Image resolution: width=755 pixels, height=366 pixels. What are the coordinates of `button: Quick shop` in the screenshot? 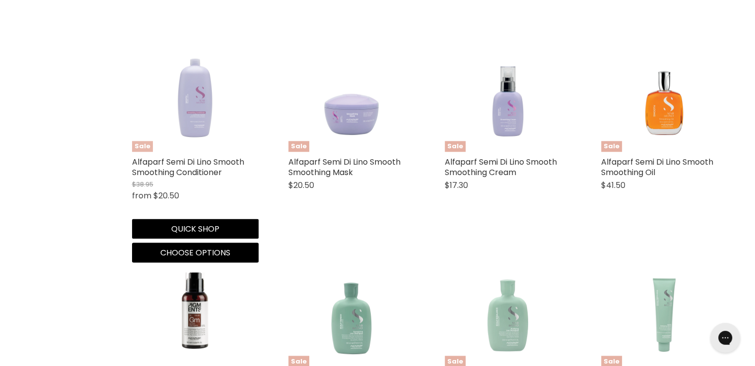 It's located at (195, 229).